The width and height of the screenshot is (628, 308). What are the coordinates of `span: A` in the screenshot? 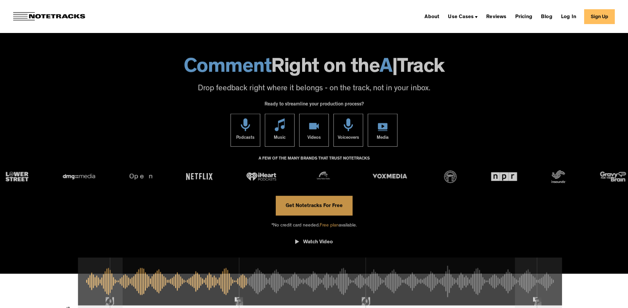 It's located at (386, 68).